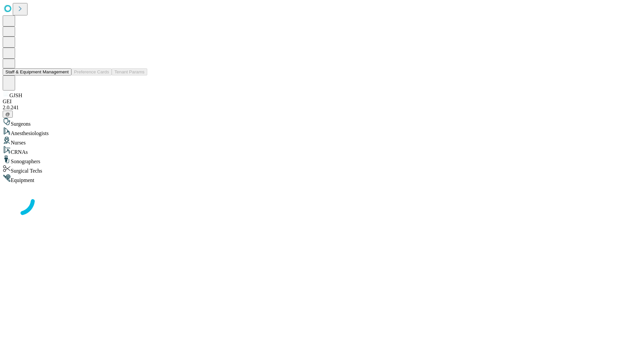 This screenshot has width=644, height=362. Describe the element at coordinates (322, 169) in the screenshot. I see `div: Surgical Techs` at that location.